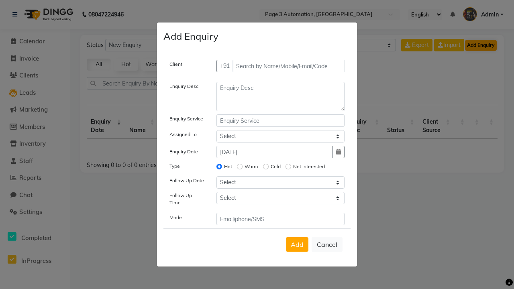 This screenshot has height=289, width=514. What do you see at coordinates (309, 167) in the screenshot?
I see `label: Not Interested` at bounding box center [309, 167].